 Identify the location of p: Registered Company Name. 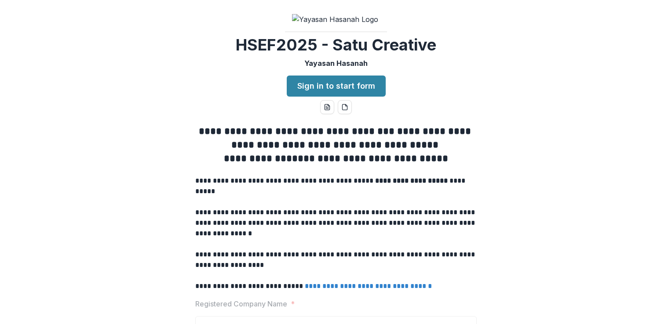
(241, 304).